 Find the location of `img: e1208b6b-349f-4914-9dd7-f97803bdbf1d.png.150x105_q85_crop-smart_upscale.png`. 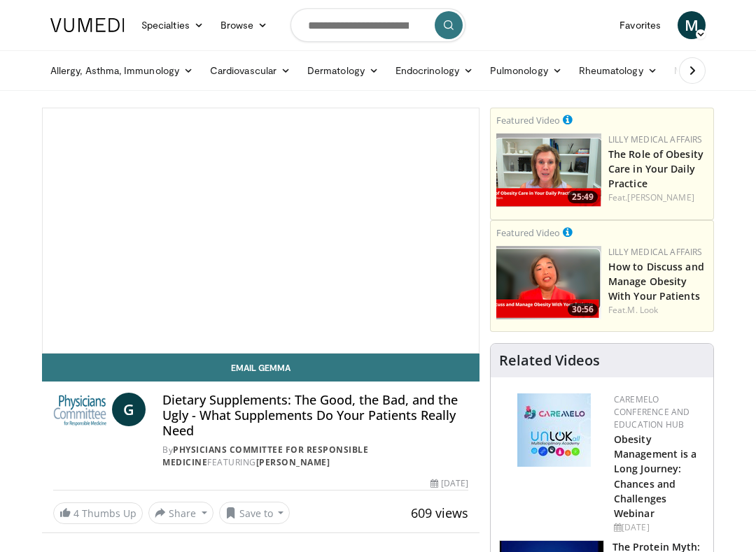

img: e1208b6b-349f-4914-9dd7-f97803bdbf1d.png.150x105_q85_crop-smart_upscale.png is located at coordinates (549, 170).